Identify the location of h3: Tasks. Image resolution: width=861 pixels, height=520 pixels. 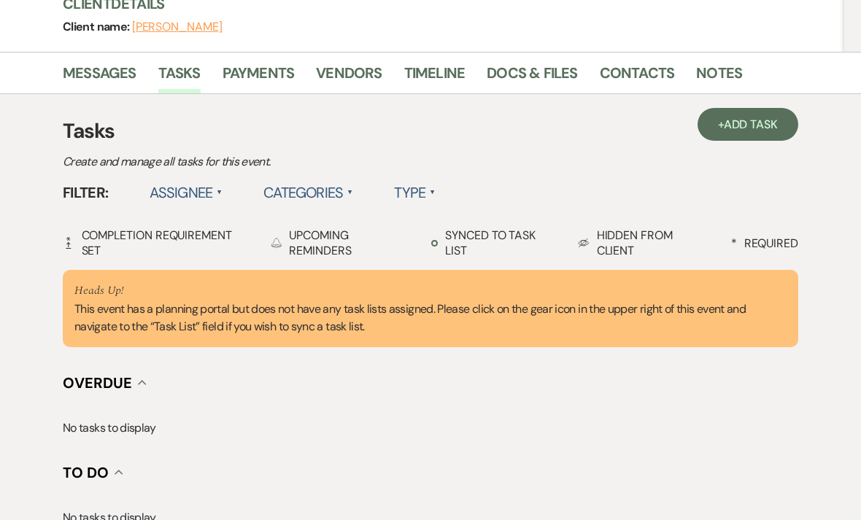
(431, 132).